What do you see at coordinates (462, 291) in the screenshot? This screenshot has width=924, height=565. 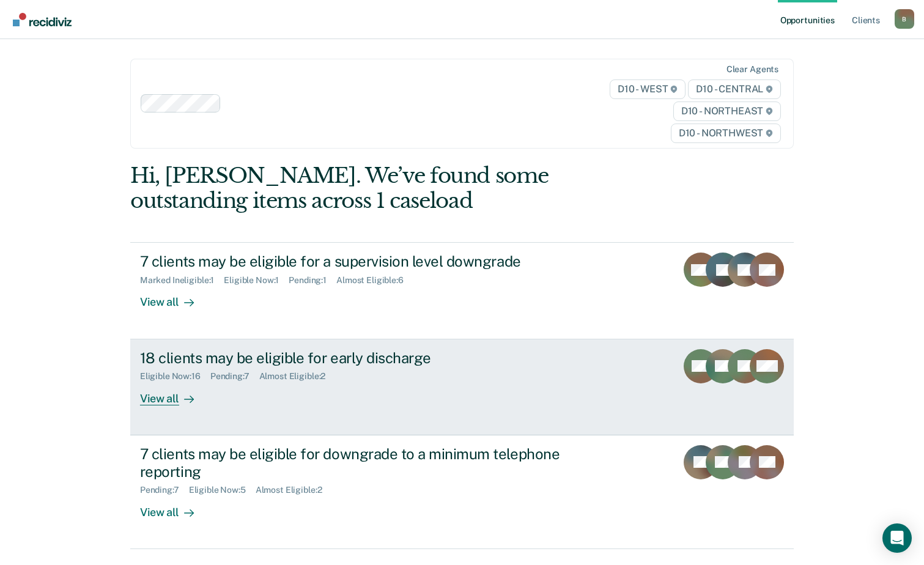 I see `a: 7 clients may be eligible for a supervision level downgradeMarked Ineligible:1Eligible Now:1Pendi...` at bounding box center [462, 291].